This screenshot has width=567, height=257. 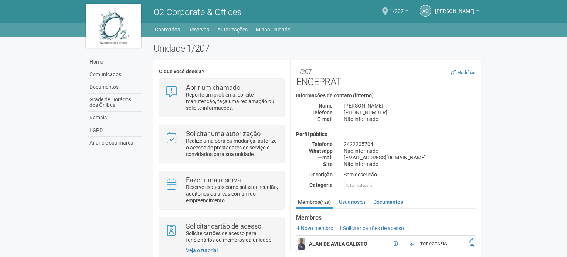 What do you see at coordinates (328, 164) in the screenshot?
I see `strong: Site` at bounding box center [328, 164].